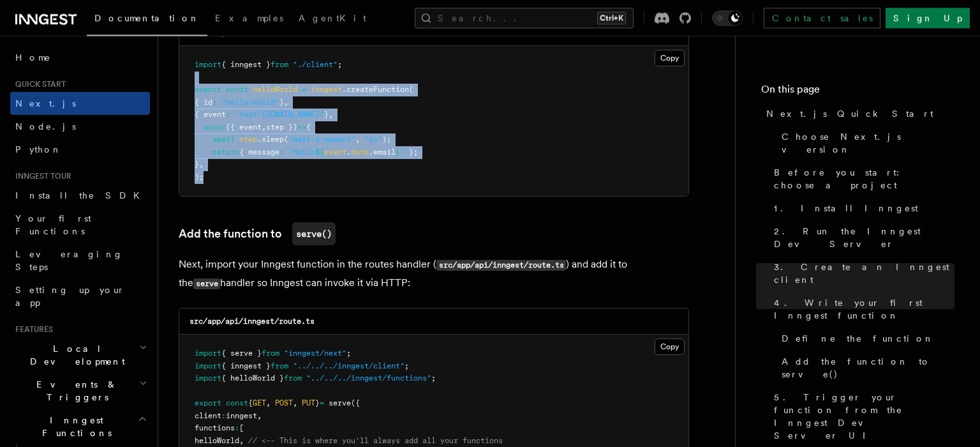 The height and width of the screenshot is (447, 980). What do you see at coordinates (335, 152) in the screenshot?
I see `span: event` at bounding box center [335, 152].